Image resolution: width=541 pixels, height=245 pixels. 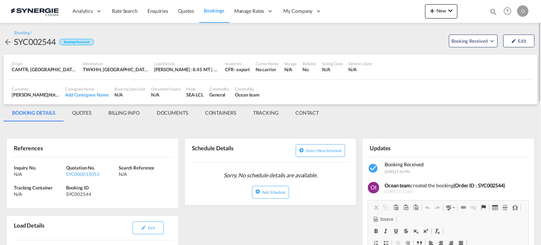 What do you see at coordinates (78, 187) in the screenshot?
I see `span: Booking ID` at bounding box center [78, 187].